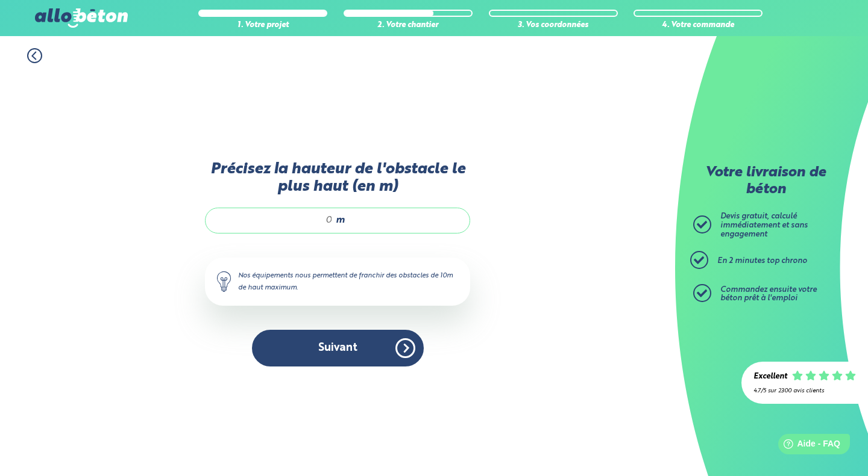  What do you see at coordinates (275, 221) in the screenshot?
I see `input: 0` at bounding box center [275, 221].